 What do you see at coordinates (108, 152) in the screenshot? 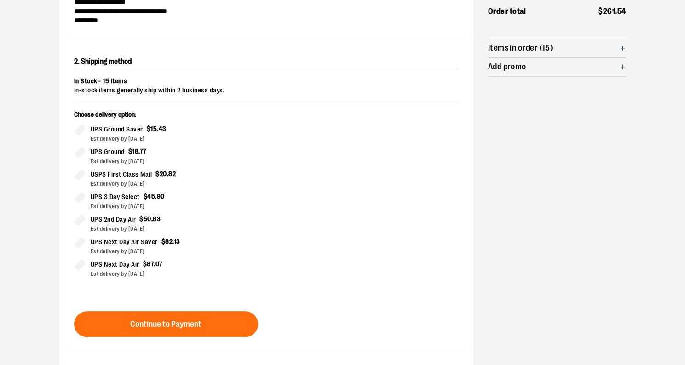
I see `span: UPS Ground` at bounding box center [108, 152].